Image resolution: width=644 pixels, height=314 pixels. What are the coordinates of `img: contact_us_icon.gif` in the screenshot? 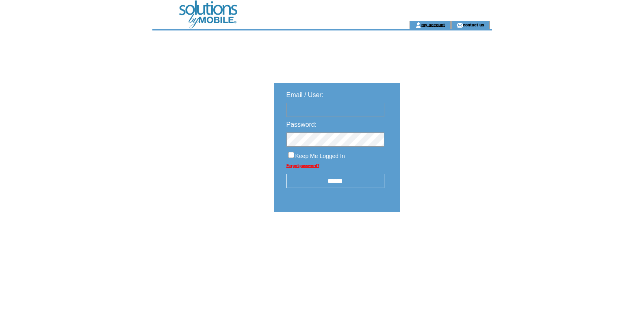 It's located at (460, 25).